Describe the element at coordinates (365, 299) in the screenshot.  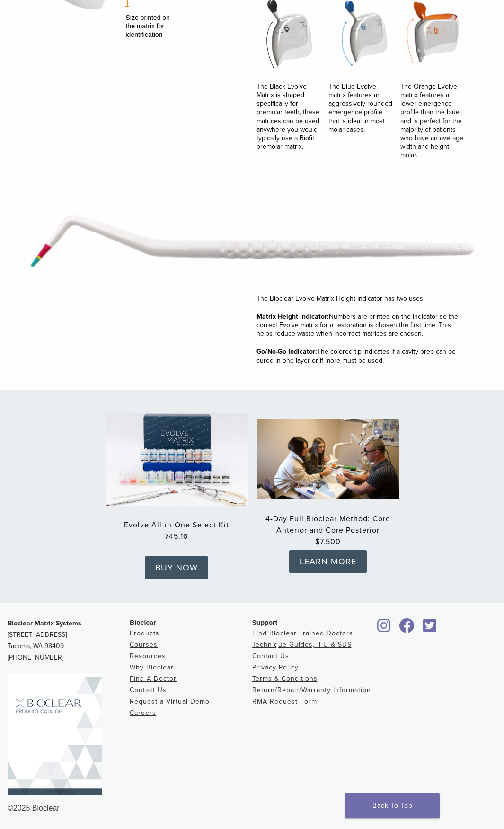
I see `p: The Bioclear Evolve Matrix Height Indicator has two uses:` at that location.